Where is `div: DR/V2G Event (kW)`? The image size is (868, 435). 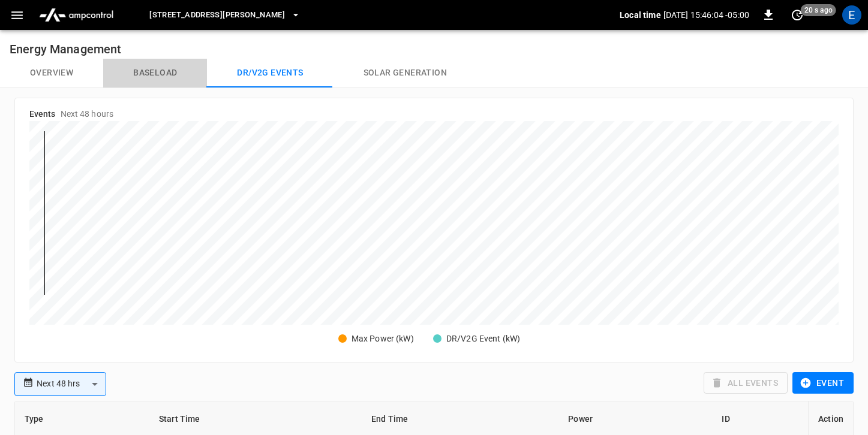
div: DR/V2G Event (kW) is located at coordinates (484, 339).